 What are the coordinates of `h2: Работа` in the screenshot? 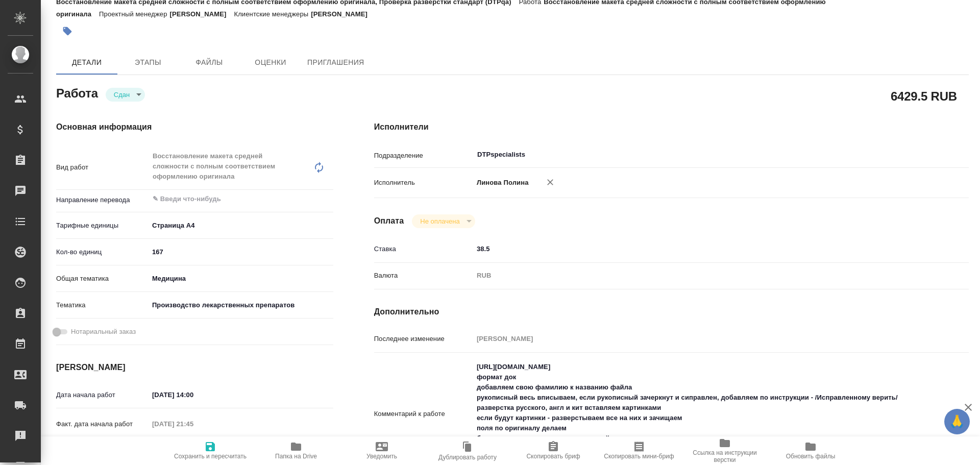 It's located at (77, 93).